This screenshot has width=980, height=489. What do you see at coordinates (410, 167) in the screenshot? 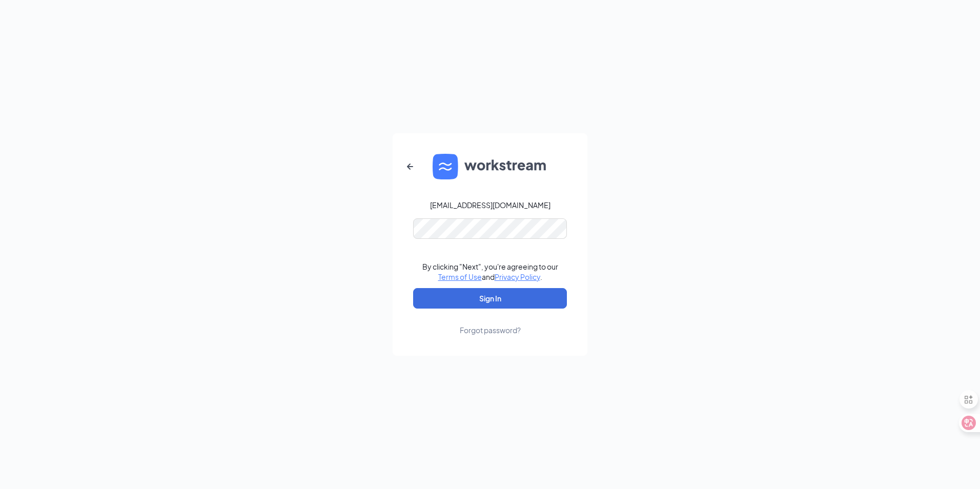
I see `button: ArrowLeftNew` at bounding box center [410, 167].